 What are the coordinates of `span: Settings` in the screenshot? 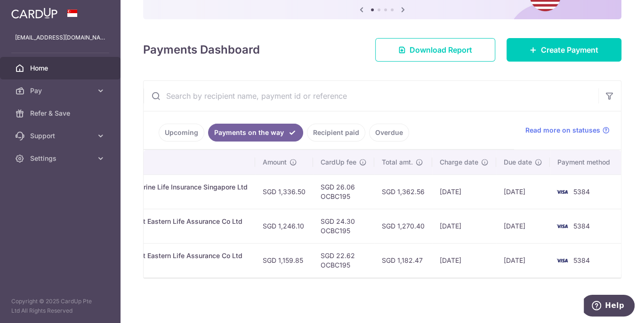 It's located at (61, 159).